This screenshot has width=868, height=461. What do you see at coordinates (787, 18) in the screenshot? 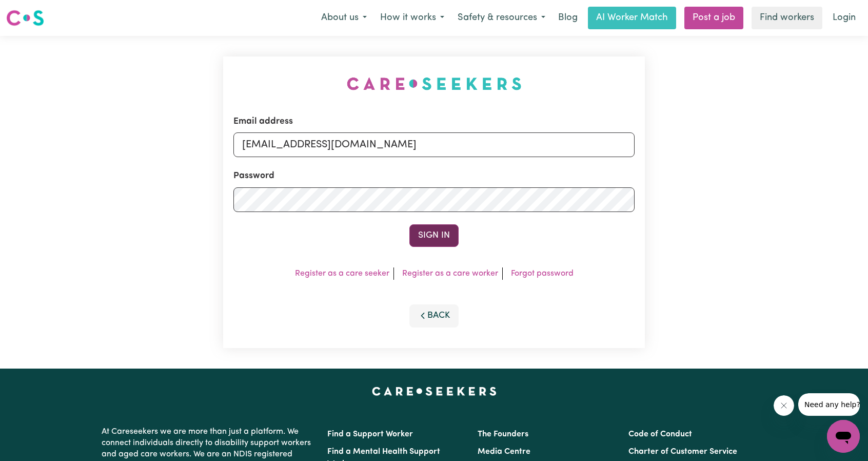
I see `a: Find workers` at bounding box center [787, 18].